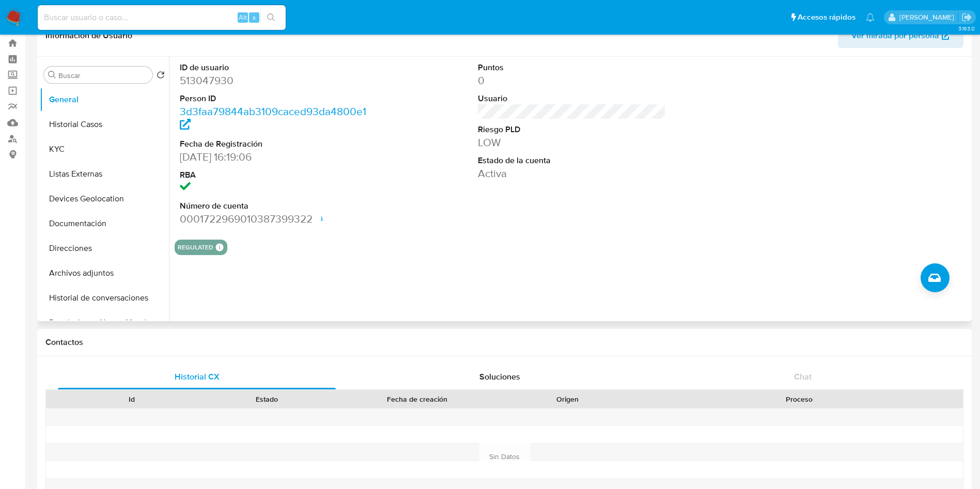 The image size is (980, 489). Describe the element at coordinates (104, 248) in the screenshot. I see `button: Direcciones` at that location.